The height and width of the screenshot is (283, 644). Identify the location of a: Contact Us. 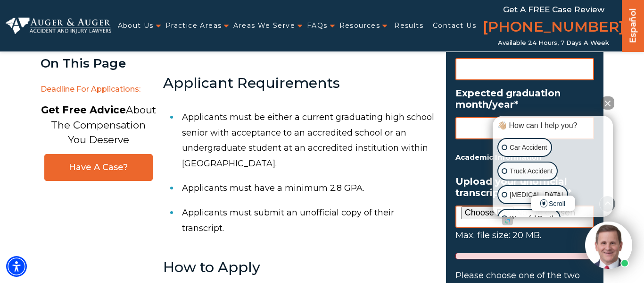
(455, 25).